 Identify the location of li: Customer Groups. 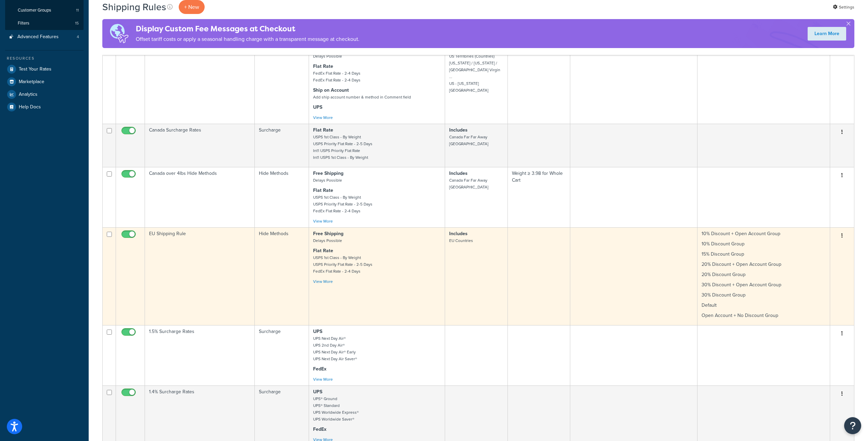
(44, 10).